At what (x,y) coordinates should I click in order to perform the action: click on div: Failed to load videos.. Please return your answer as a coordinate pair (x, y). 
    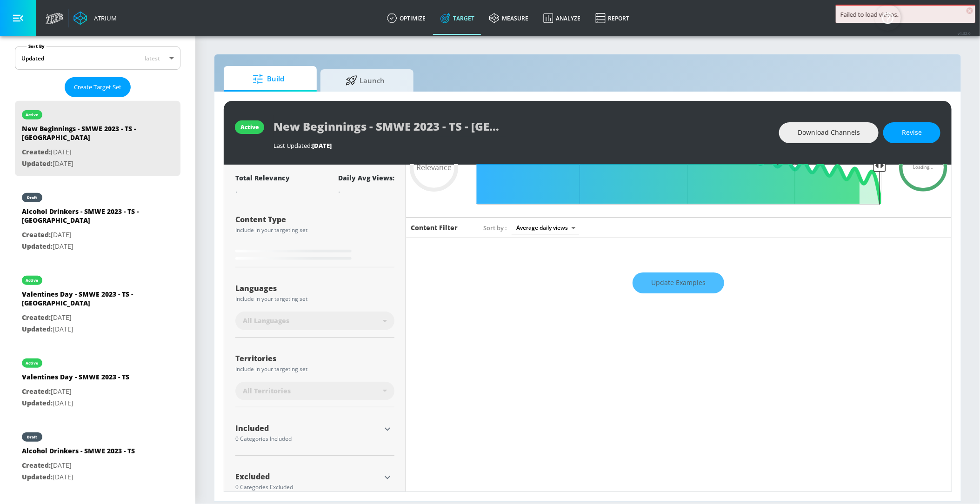
    Looking at the image, I should click on (906, 15).